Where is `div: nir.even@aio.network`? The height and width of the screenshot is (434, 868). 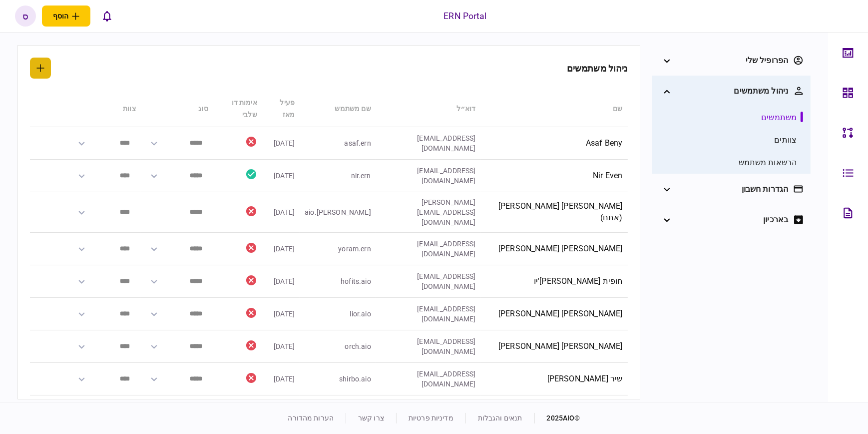 div: nir.even@aio.network is located at coordinates (429, 176).